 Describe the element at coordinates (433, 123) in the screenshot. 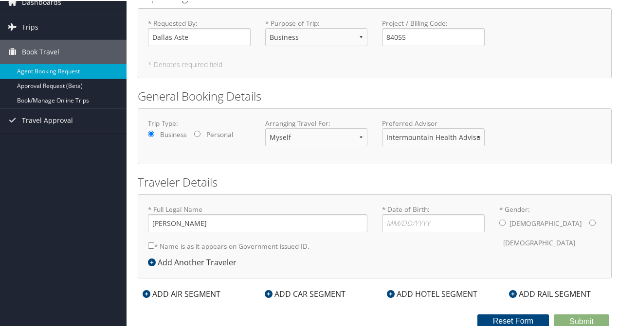

I see `label: Preferred Advisor` at that location.